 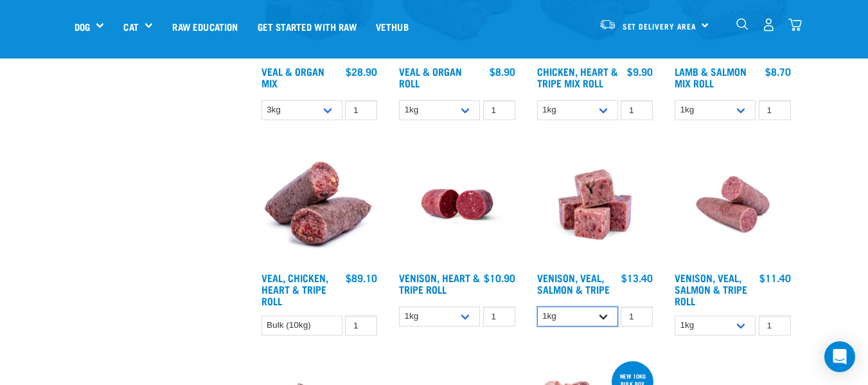 I want to click on a: Venison, Veal, Salmon & Tripe Roll, so click(x=711, y=288).